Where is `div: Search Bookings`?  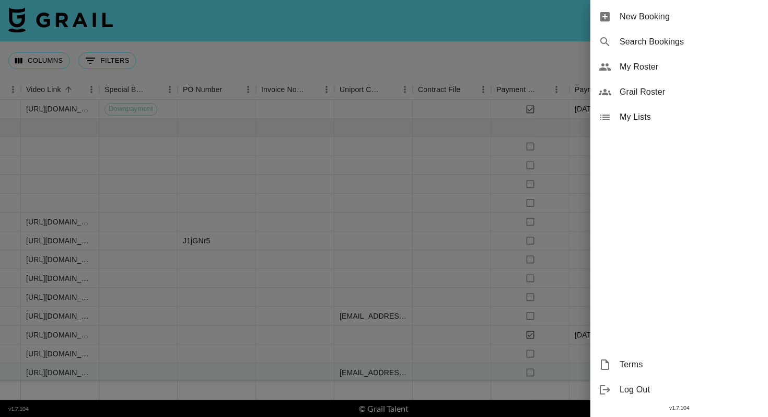
div: Search Bookings is located at coordinates (679, 42).